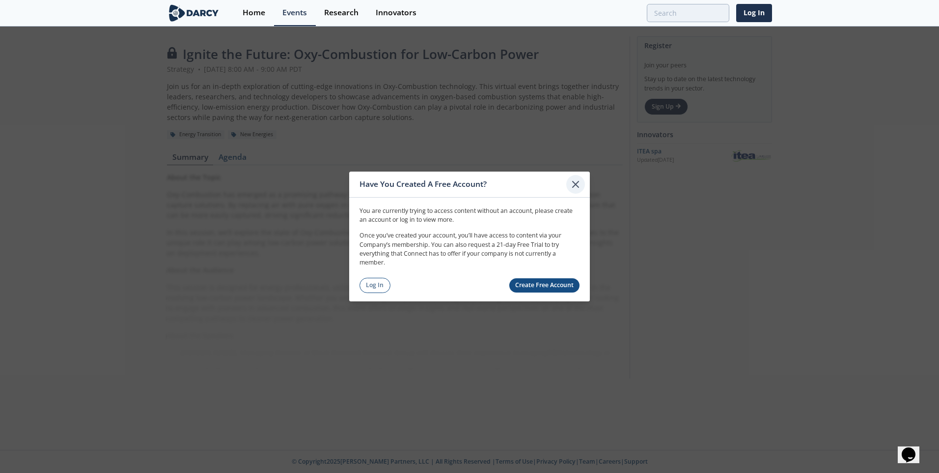 This screenshot has height=473, width=939. I want to click on div: Innovators, so click(396, 13).